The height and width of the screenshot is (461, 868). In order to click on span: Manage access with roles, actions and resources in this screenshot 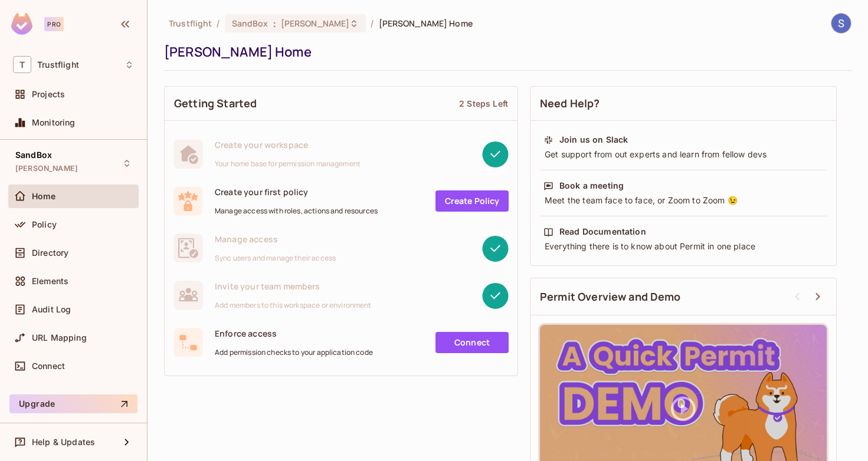, I will do `click(296, 211)`.